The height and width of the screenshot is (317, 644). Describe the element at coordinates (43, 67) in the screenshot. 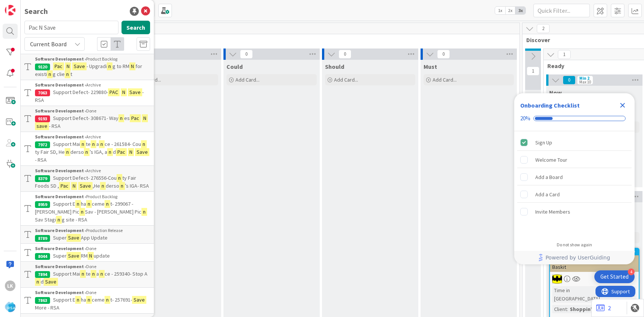

I see `div: 9120` at that location.